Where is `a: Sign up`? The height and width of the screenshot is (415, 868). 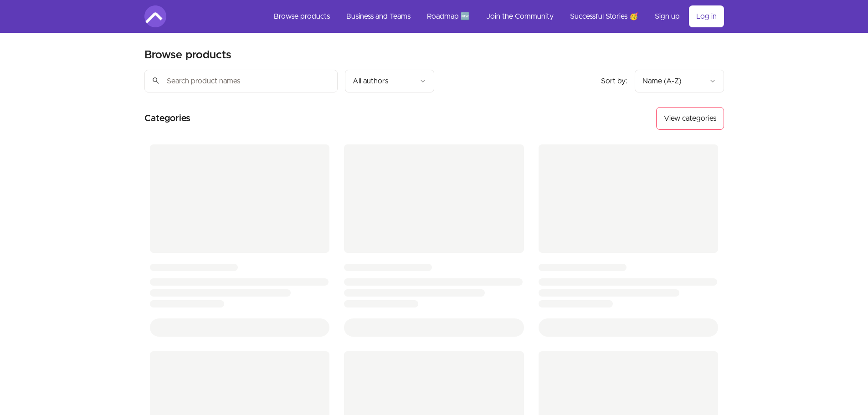 a: Sign up is located at coordinates (667, 16).